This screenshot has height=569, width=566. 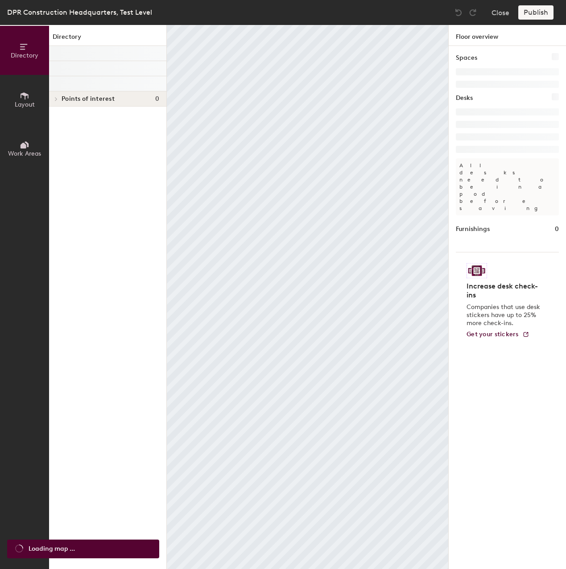 What do you see at coordinates (492, 334) in the screenshot?
I see `span: Get your stickers` at bounding box center [492, 334].